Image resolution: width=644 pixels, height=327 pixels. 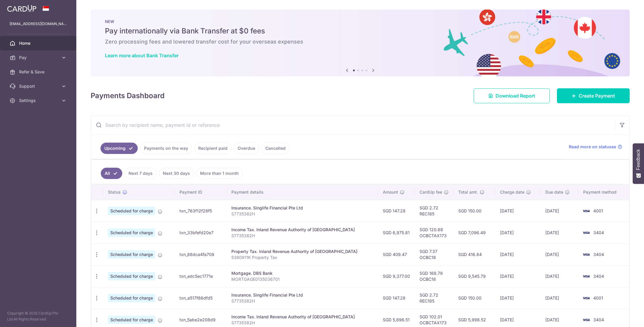 I want to click on span: Total amt., so click(x=468, y=192).